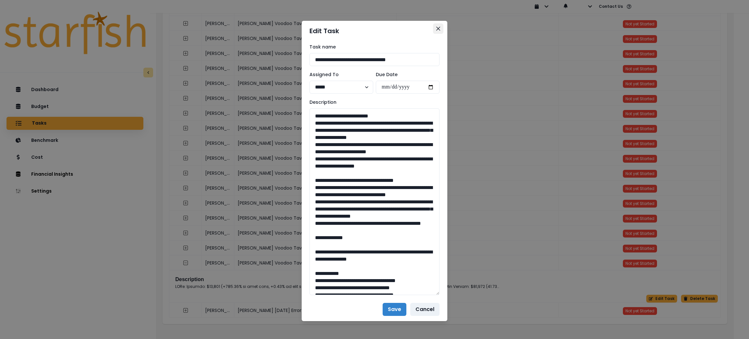  I want to click on header: Edit Task, so click(374, 31).